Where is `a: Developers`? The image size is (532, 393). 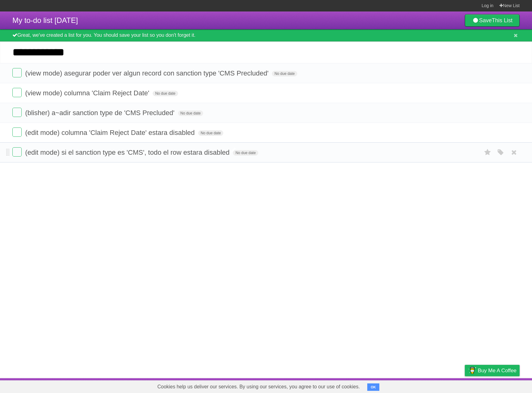 a: Developers is located at coordinates (415, 385).